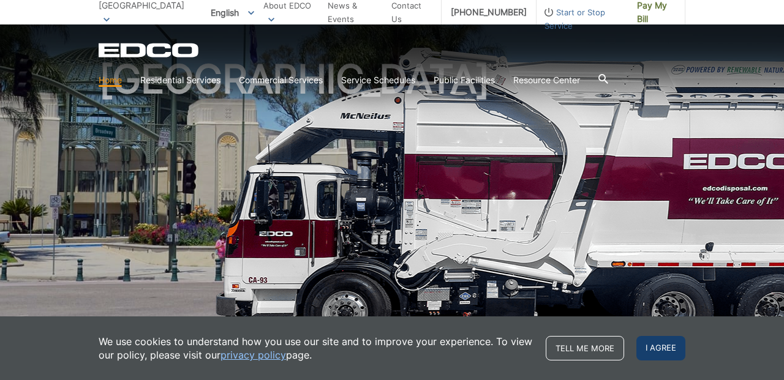 This screenshot has width=784, height=380. What do you see at coordinates (149, 50) in the screenshot?
I see `a: EDCD logo. Return to the homepage.` at bounding box center [149, 50].